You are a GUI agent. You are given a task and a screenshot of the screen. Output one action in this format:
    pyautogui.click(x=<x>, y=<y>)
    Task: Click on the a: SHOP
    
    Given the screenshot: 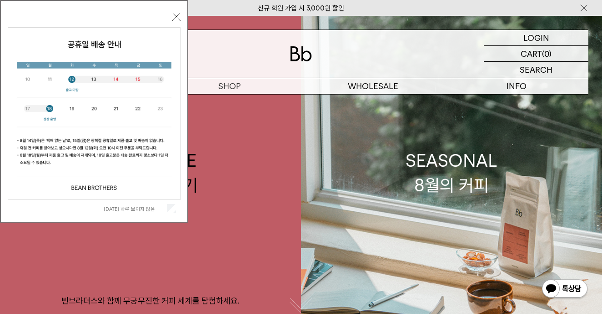 What is the action you would take?
    pyautogui.click(x=229, y=86)
    